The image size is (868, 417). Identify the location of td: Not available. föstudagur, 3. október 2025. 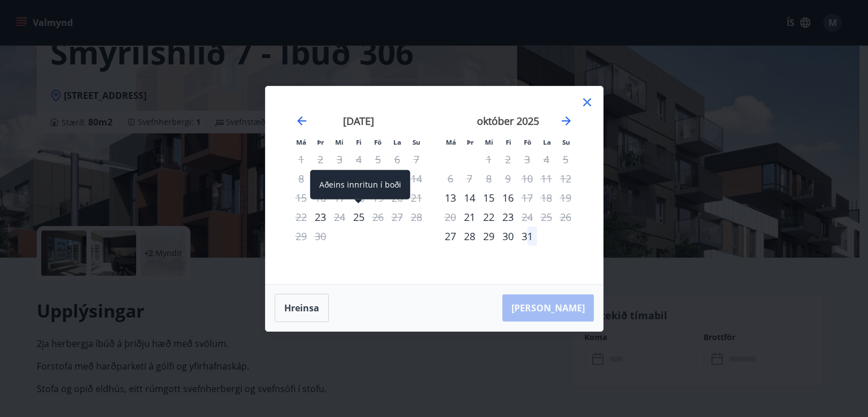
(527, 159).